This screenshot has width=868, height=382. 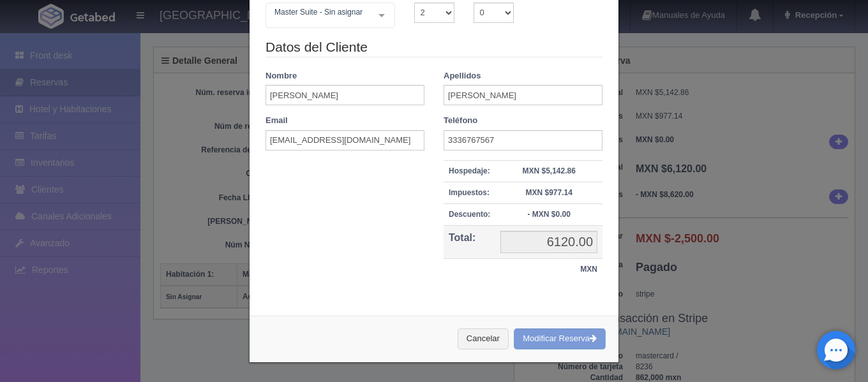 What do you see at coordinates (469, 243) in the screenshot?
I see `th: Total:` at bounding box center [469, 243].